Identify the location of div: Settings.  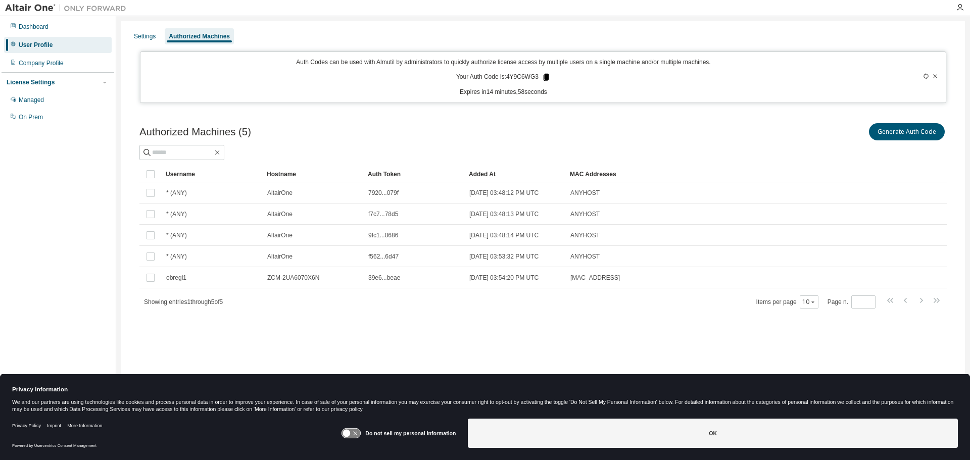
(144, 36).